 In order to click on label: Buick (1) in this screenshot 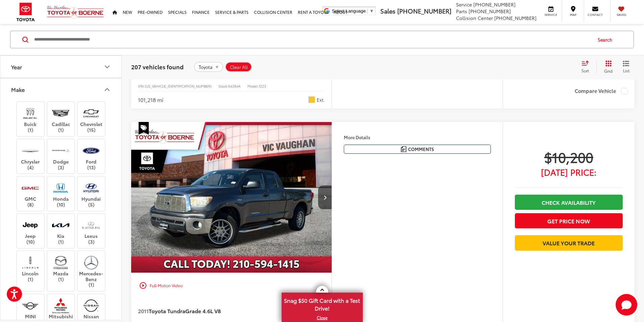, I will do `click(30, 119)`.